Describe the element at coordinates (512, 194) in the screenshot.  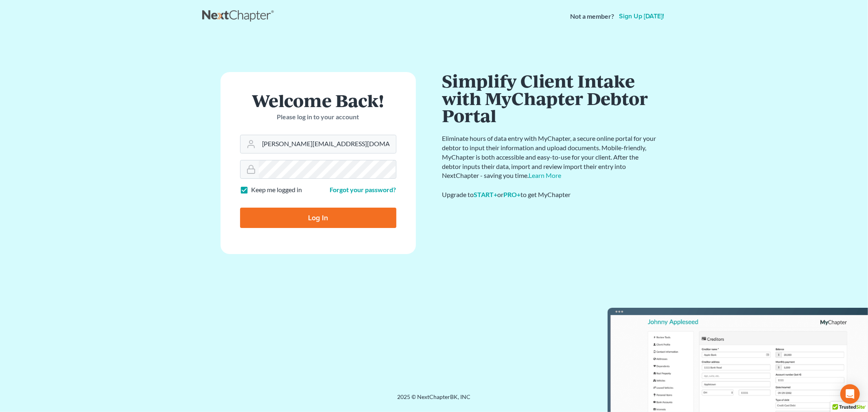
I see `a: PRO+` at that location.